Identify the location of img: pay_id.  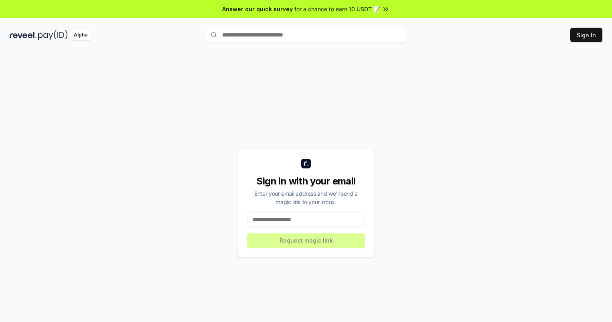
(53, 35).